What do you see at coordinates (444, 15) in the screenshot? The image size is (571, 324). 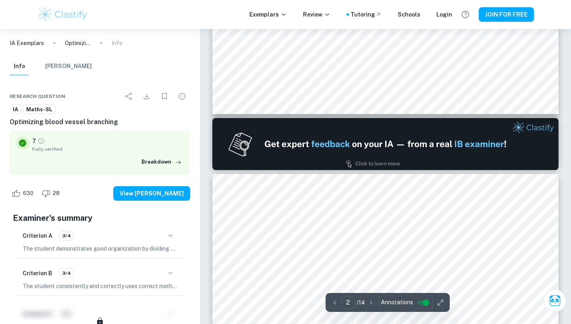 I see `a: Login` at bounding box center [444, 15].